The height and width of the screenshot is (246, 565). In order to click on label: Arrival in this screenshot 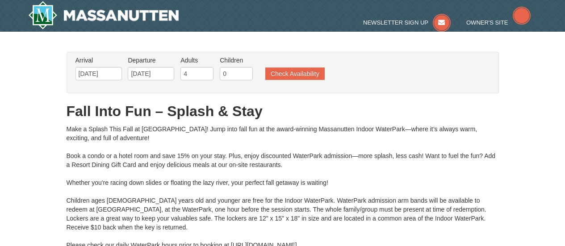, I will do `click(99, 60)`.